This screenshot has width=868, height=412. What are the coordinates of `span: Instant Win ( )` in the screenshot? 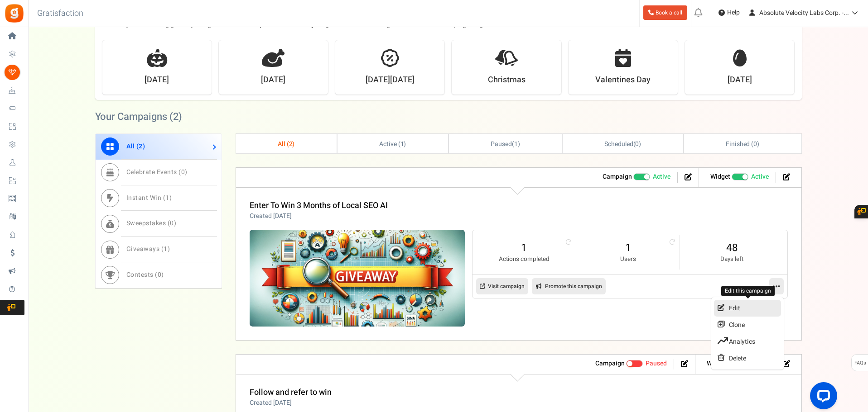 It's located at (149, 198).